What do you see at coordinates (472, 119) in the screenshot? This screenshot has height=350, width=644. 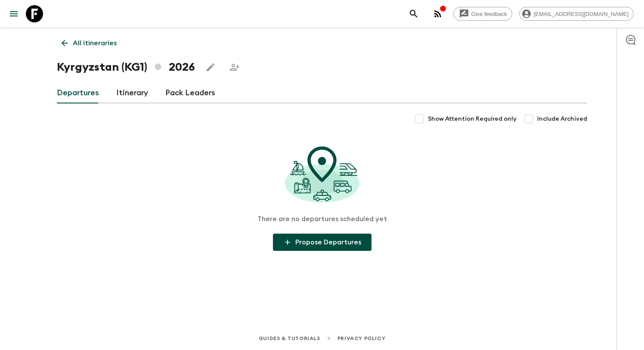 I see `span: Show Attention Required only` at bounding box center [472, 119].